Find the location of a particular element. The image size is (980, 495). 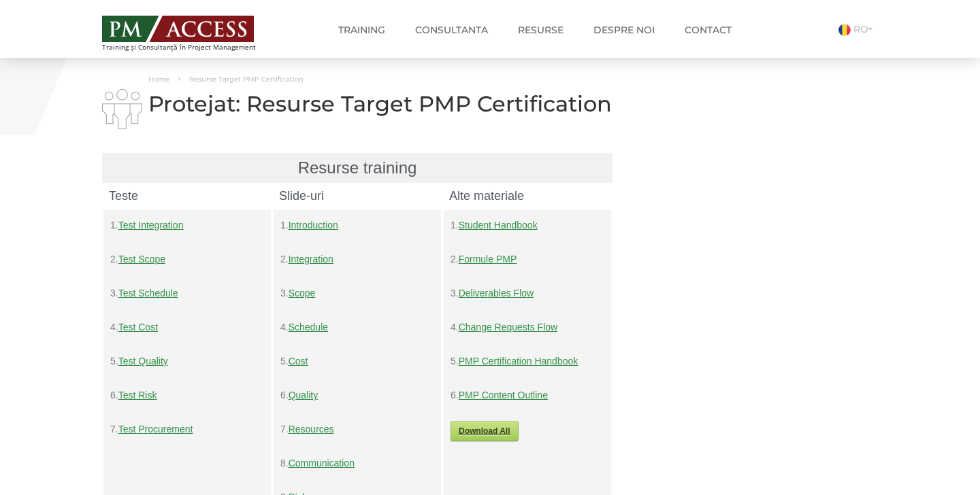

img: i-02.png is located at coordinates (122, 109).